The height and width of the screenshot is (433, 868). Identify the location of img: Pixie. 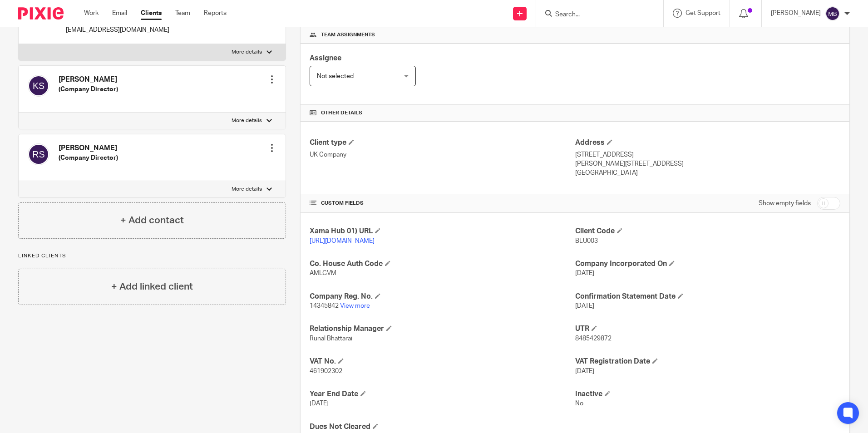
(41, 13).